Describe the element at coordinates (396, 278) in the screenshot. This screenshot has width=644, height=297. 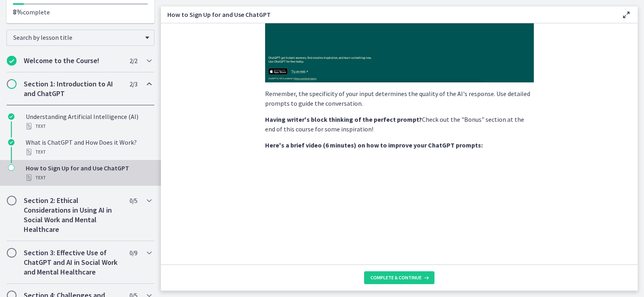
I see `span: Complete & continue` at that location.